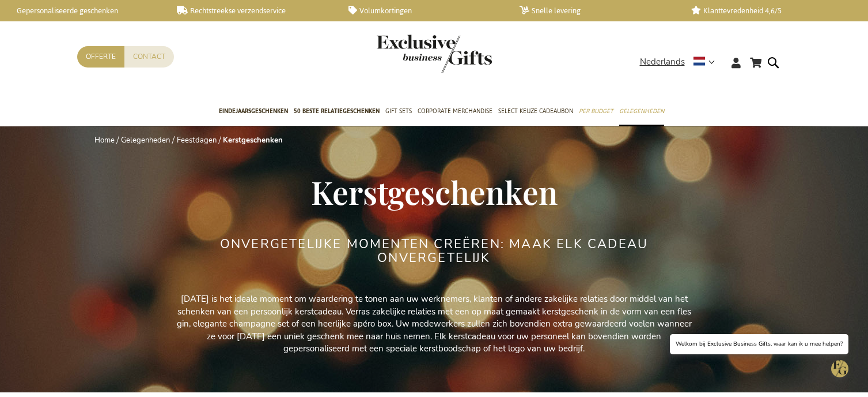 This screenshot has width=868, height=397. I want to click on h2: ONVERGETELIJKE MOMENTEN CREËREN: MAAK ELK CADEAU ONVERGETELIJK, so click(434, 251).